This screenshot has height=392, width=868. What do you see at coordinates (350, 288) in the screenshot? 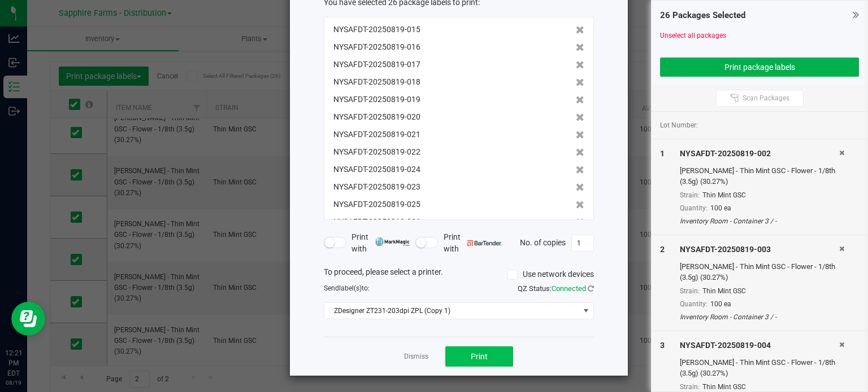
I see `span: label(s)` at bounding box center [350, 288].